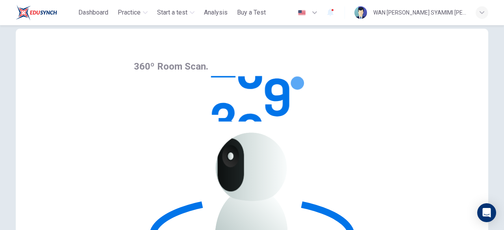 The image size is (504, 230). I want to click on a: Buy a Test, so click(251, 13).